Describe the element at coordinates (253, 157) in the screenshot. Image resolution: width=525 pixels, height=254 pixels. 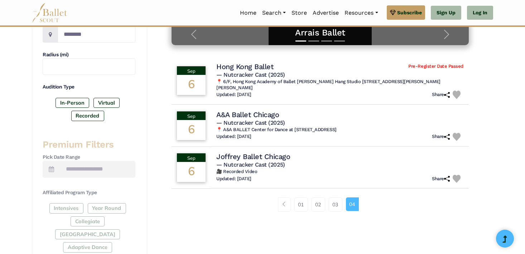
I see `h4: Joffrey Ballet Chicago` at that location.